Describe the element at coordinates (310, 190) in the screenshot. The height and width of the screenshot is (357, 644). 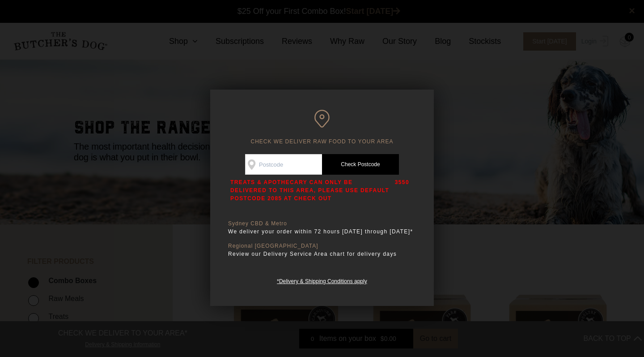
I see `p: TREATS & APOTHECARY CAN ONLY BE DELIVERED TO THIS AREA, PLEASE USE DEFAULT POSTCODE 2085 AT CHECK...` at that location.